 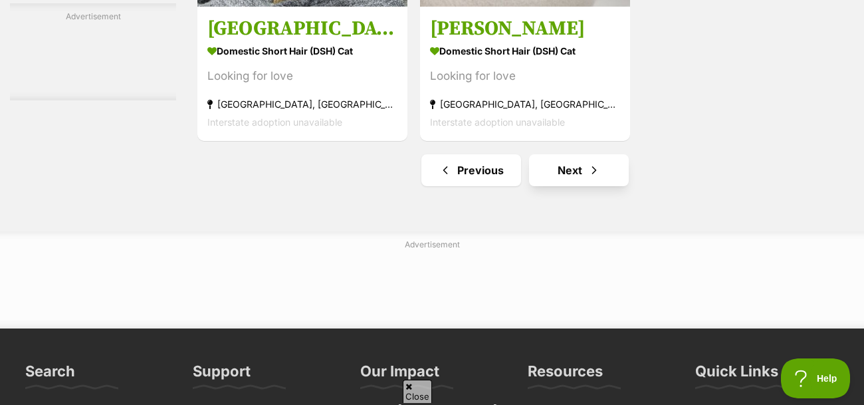 I want to click on a: Next page, so click(x=579, y=170).